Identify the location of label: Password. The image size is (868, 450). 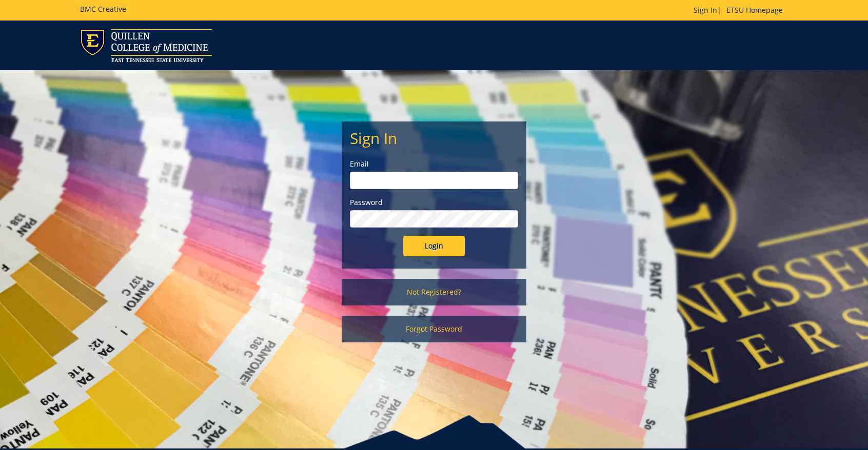
(434, 202).